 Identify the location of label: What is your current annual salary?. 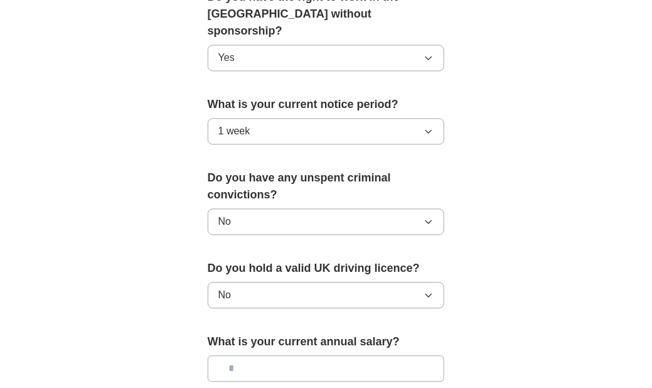
(326, 341).